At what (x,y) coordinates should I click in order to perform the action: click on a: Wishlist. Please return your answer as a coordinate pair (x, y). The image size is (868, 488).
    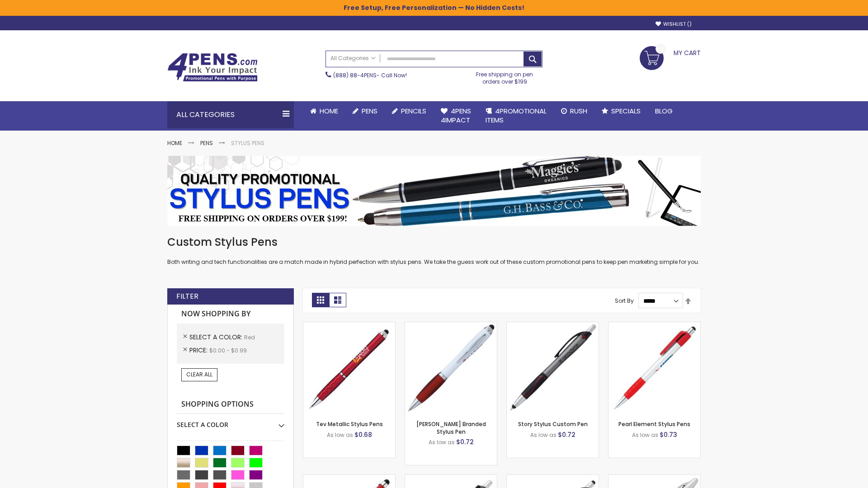
    Looking at the image, I should click on (673, 24).